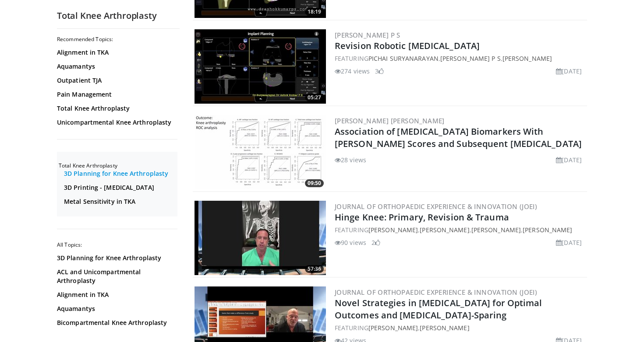 The height and width of the screenshot is (342, 644). What do you see at coordinates (260, 67) in the screenshot?
I see `img: 7ae32f6b-bee0-4c1b-b64f-025e2f67f344.300x170_q85_crop-smart_upscale.jpg` at bounding box center [260, 67].